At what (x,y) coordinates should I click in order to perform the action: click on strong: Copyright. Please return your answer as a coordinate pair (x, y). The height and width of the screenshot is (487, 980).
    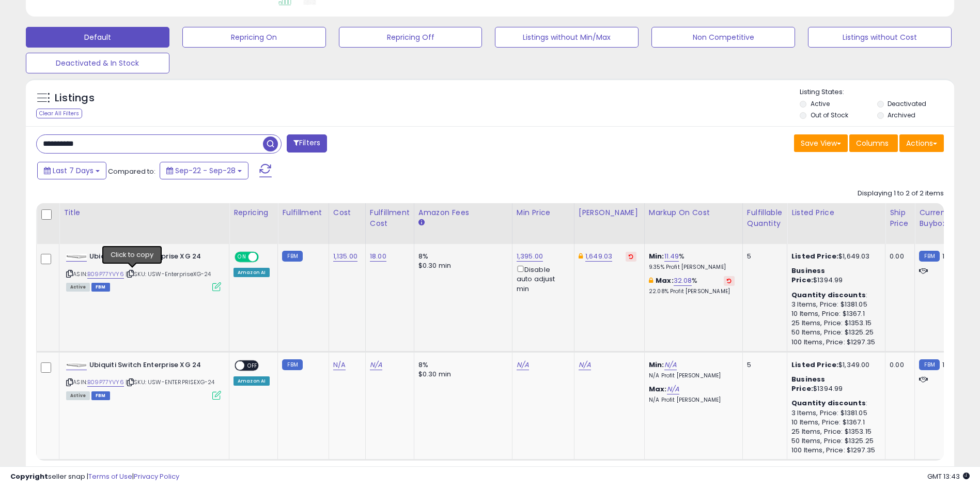
    Looking at the image, I should click on (29, 476).